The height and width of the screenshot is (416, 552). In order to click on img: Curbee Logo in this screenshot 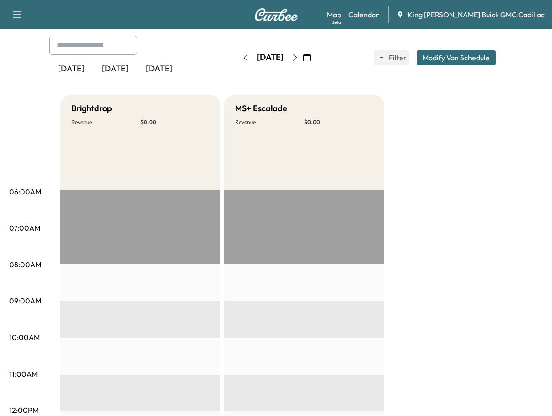, I will do `click(276, 15)`.